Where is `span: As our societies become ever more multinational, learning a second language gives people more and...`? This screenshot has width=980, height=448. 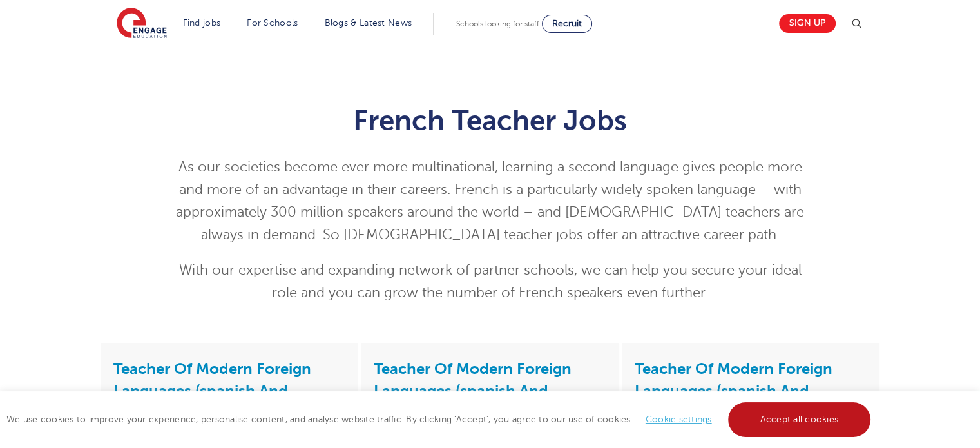 span: As our societies become ever more multinational, learning a second language gives people more and... is located at coordinates (489, 200).